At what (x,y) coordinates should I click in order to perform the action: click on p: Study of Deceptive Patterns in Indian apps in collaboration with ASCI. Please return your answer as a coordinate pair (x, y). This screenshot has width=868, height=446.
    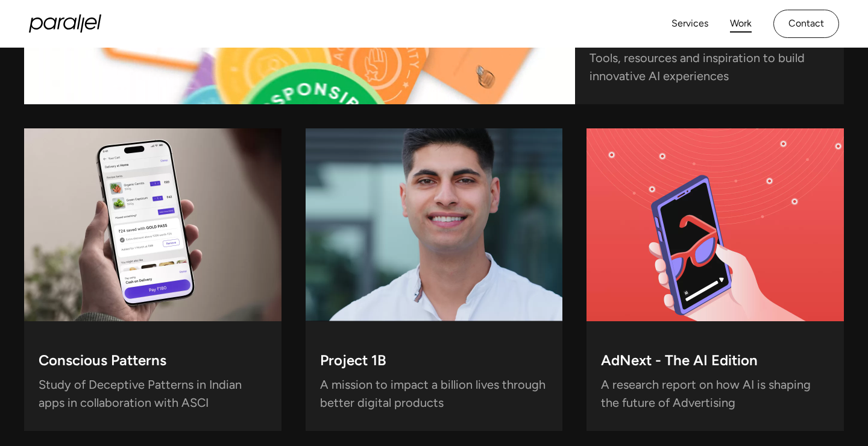
    Looking at the image, I should click on (152, 396).